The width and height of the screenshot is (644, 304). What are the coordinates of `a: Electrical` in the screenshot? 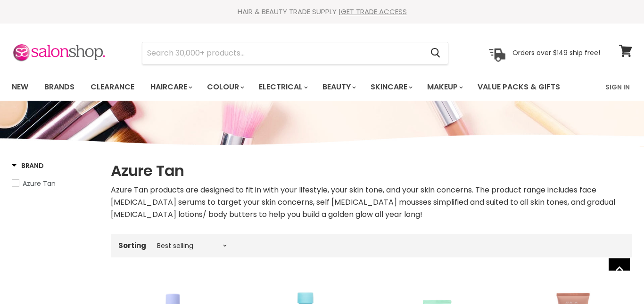 It's located at (282, 87).